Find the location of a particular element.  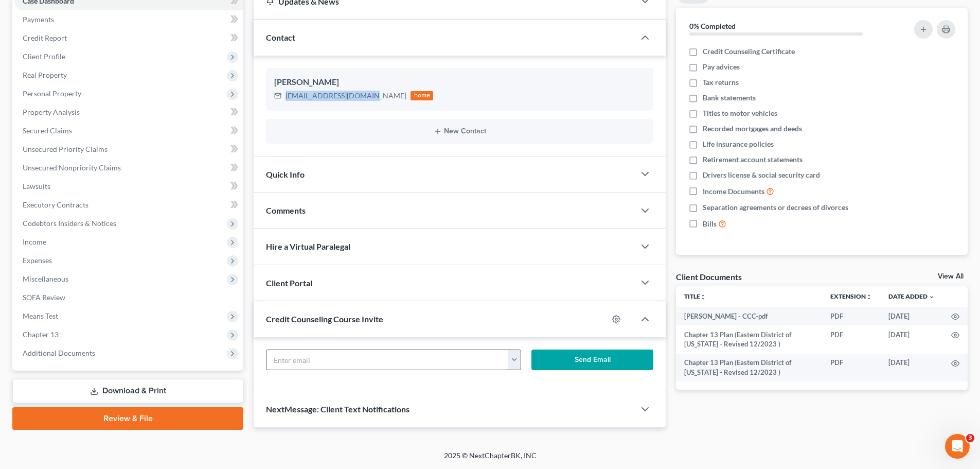

span: Income Documents is located at coordinates (734, 192).